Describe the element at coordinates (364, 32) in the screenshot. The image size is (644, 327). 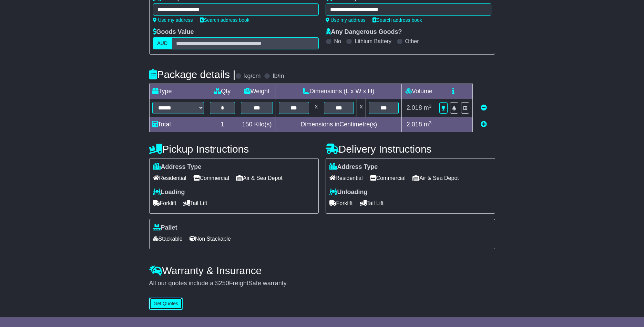
I see `label: Any Dangerous Goods?` at that location.